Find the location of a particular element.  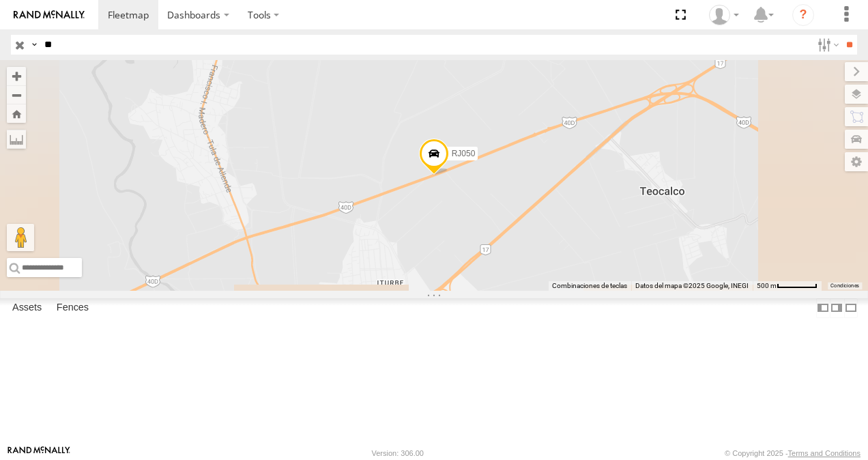

label: Search Query is located at coordinates (34, 44).